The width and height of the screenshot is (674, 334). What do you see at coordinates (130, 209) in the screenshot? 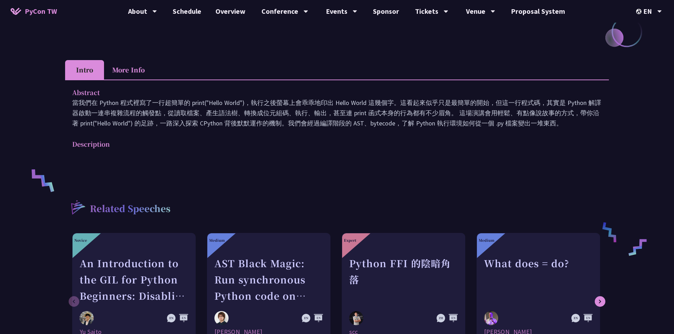
I see `p: Related Speeches` at bounding box center [130, 209].